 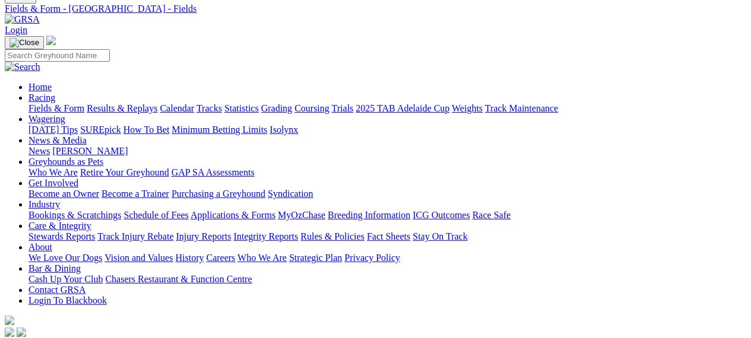 I want to click on img: GRSA, so click(x=22, y=20).